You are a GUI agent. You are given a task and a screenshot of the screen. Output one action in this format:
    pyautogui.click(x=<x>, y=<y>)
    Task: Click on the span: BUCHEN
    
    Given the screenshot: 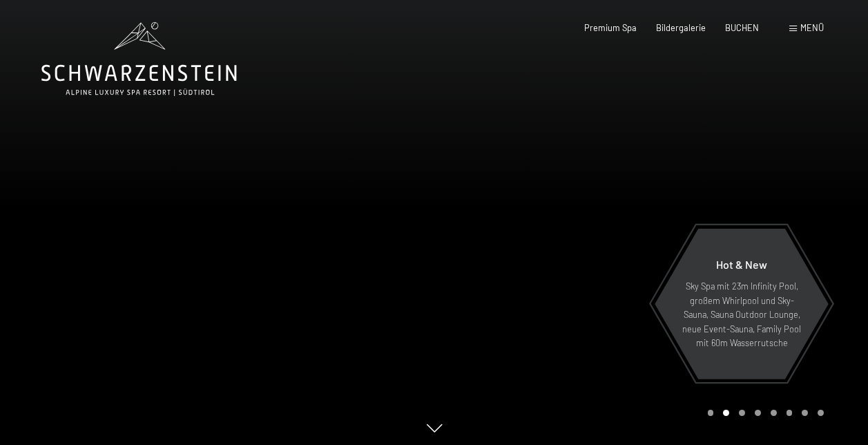 What is the action you would take?
    pyautogui.click(x=741, y=28)
    